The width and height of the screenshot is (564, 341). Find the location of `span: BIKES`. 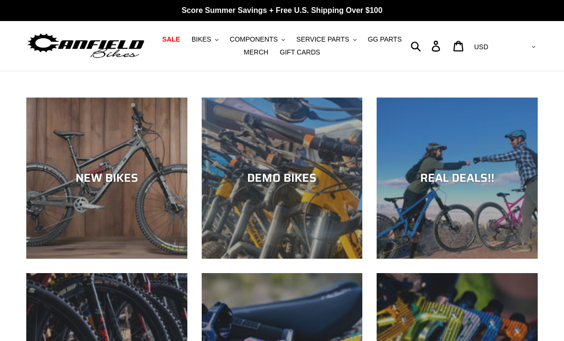

span: BIKES is located at coordinates (201, 39).